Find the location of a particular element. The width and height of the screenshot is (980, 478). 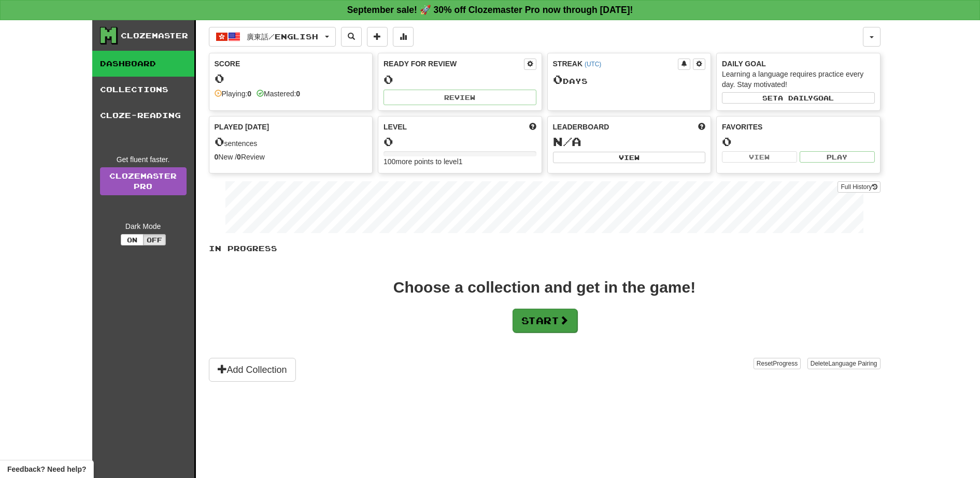

span: Level is located at coordinates (395, 127).